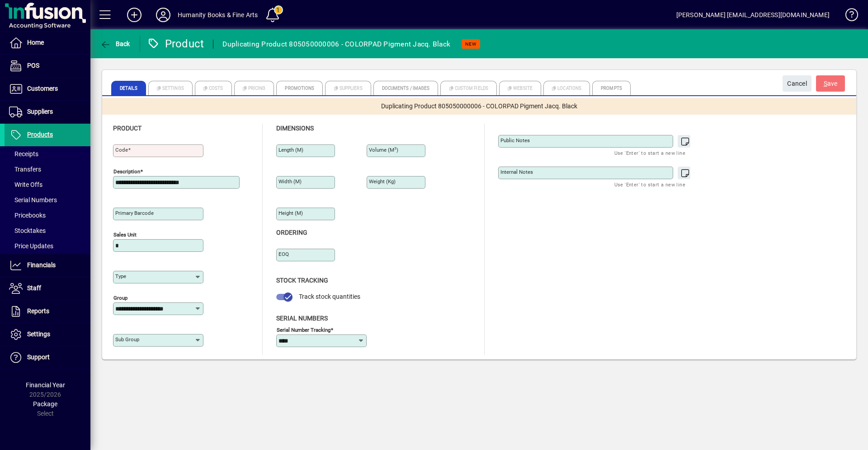 This screenshot has width=868, height=450. What do you see at coordinates (127, 171) in the screenshot?
I see `mat-label: Description` at bounding box center [127, 171].